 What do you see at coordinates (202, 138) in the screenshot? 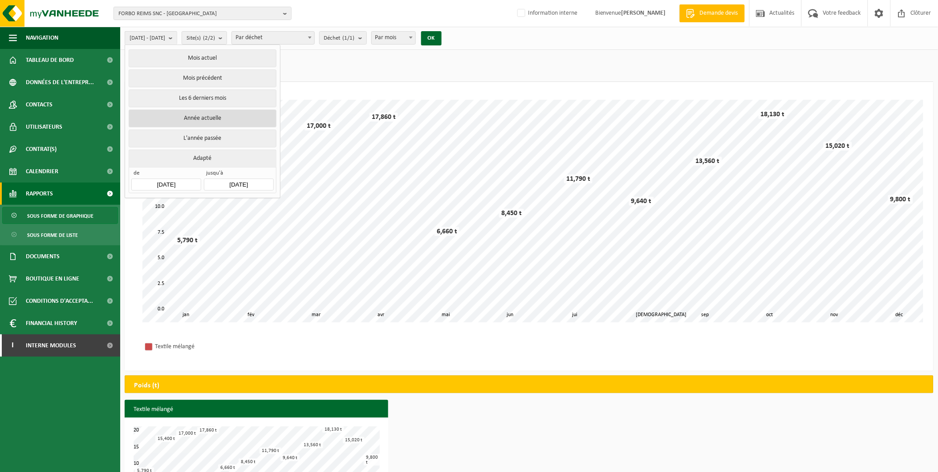
I see `button: L'année passée` at bounding box center [202, 138].